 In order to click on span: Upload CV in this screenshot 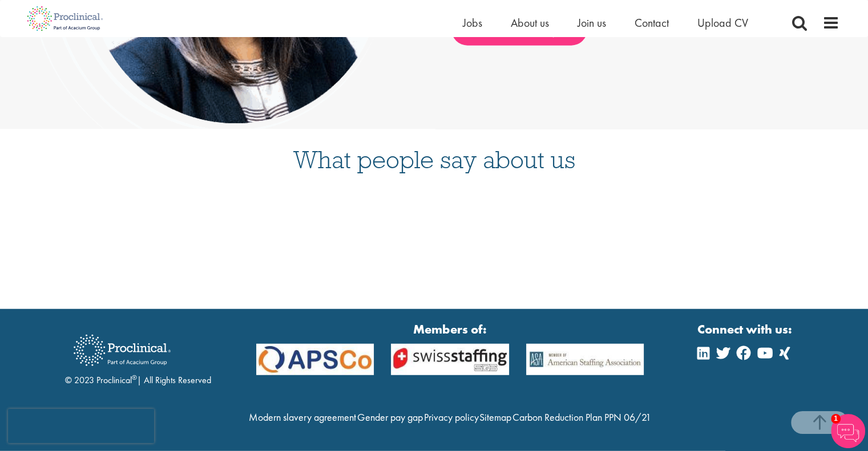, I will do `click(723, 23)`.